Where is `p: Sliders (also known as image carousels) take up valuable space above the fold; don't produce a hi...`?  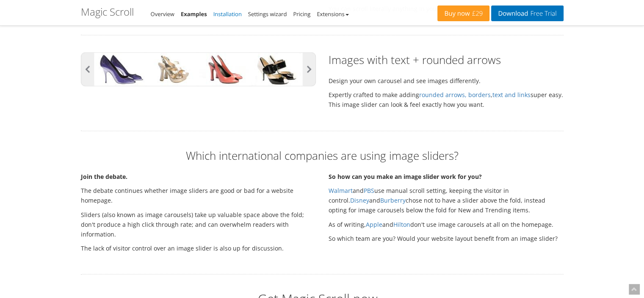 p: Sliders (also known as image carousels) take up valuable space above the fold; don't produce a hi... is located at coordinates (198, 224).